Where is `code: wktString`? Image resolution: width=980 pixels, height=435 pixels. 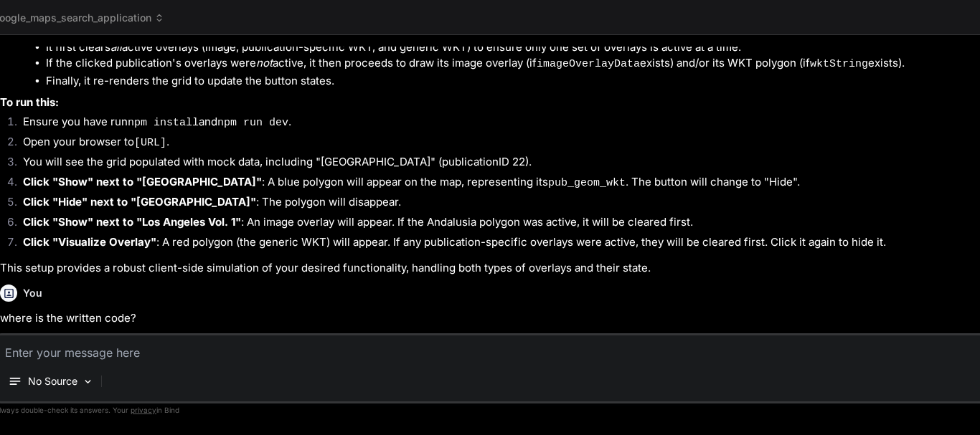 code: wktString is located at coordinates (839, 63).